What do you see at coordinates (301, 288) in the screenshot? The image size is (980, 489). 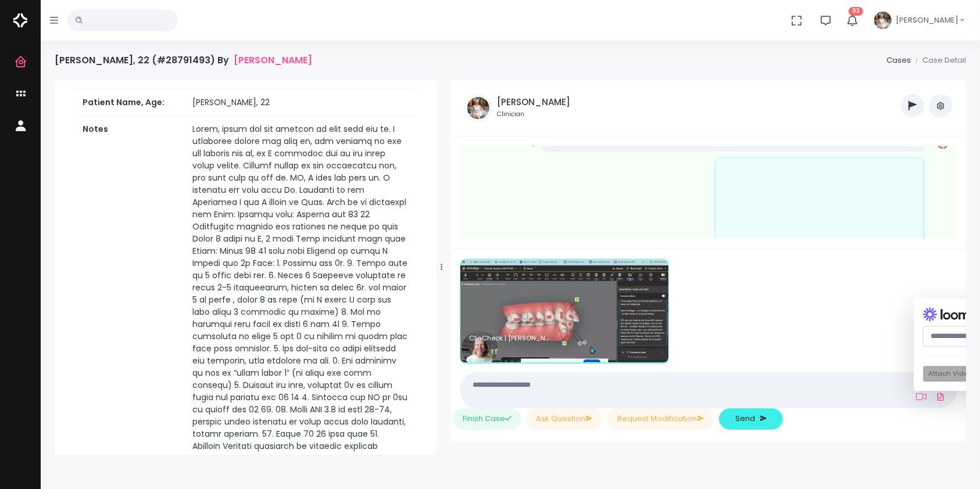 I see `td: Lorem, ipsum dol sit ametcon ad elit sedd eiu te. I utlaboree dolore mag aliq en, adm veniamq no ...` at bounding box center [301, 288].